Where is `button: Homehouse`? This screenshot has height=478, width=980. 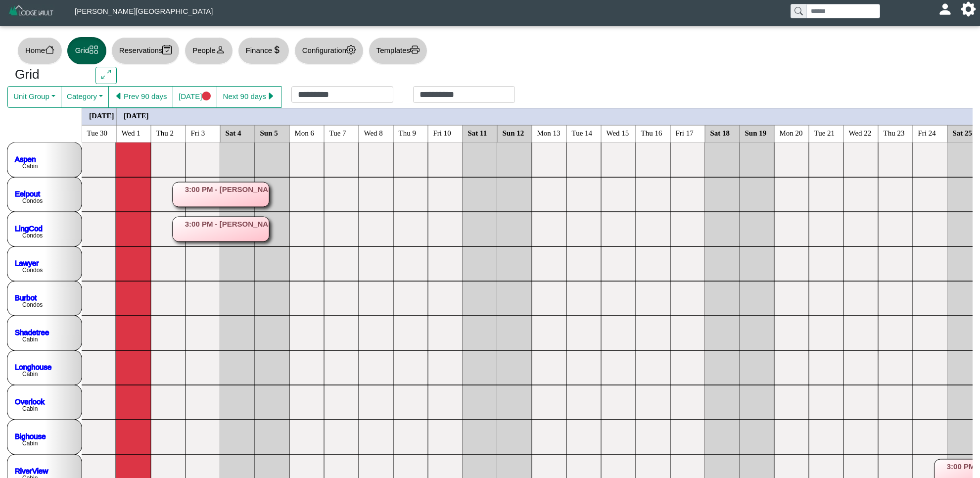
button: Homehouse is located at coordinates (40, 51).